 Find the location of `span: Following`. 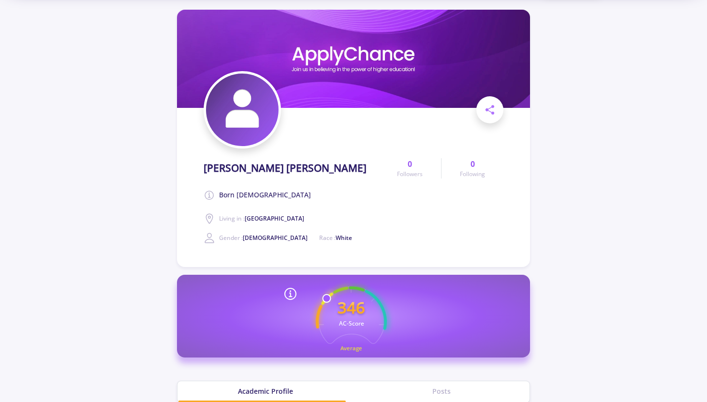

span: Following is located at coordinates (472, 174).